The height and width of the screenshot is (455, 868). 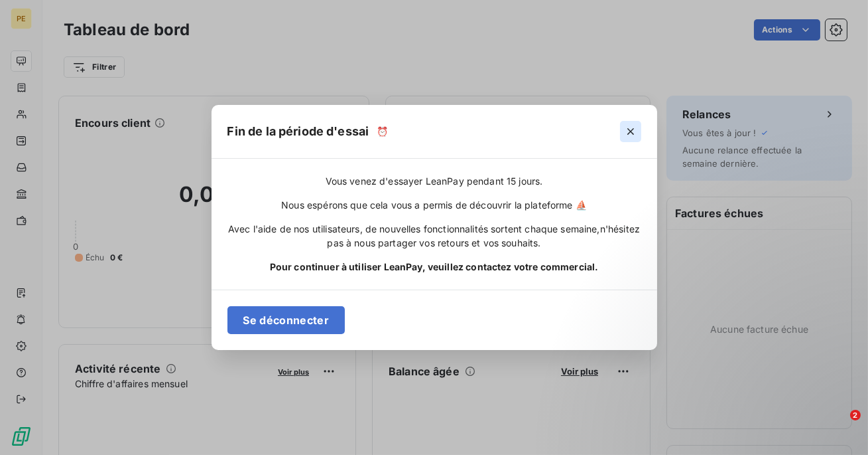 What do you see at coordinates (434, 266) in the screenshot?
I see `span: Pour continuer à utiliser LeanPay, veuillez contactez votre commercial.` at bounding box center [434, 266].